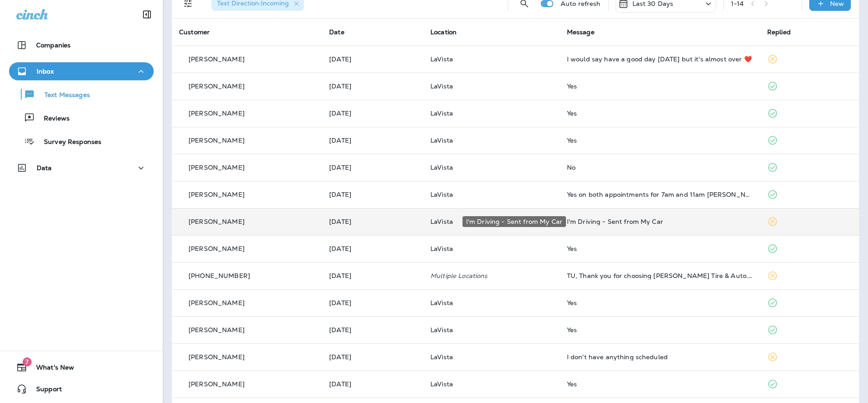 The width and height of the screenshot is (868, 403). What do you see at coordinates (45, 71) in the screenshot?
I see `p: Inbox` at bounding box center [45, 71].